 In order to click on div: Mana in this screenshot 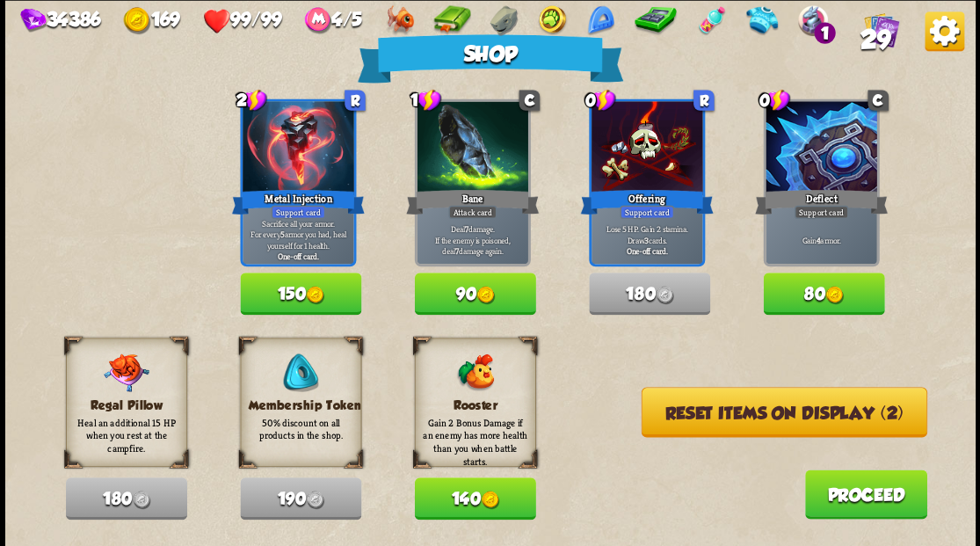, I will do `click(332, 21)`.